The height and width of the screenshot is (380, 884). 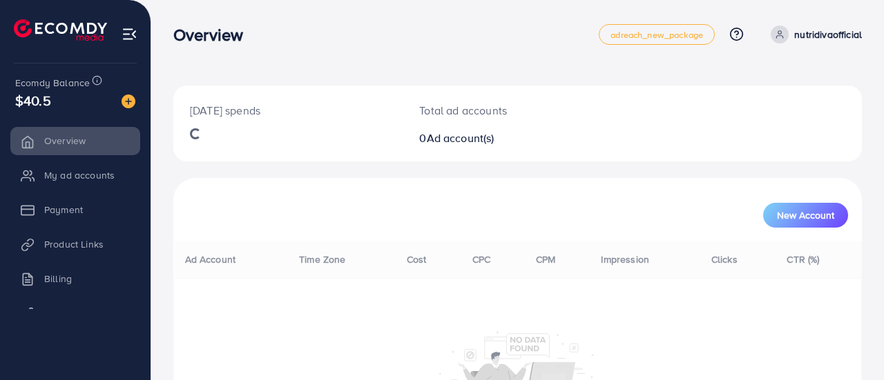 I want to click on h3: Overview, so click(x=213, y=35).